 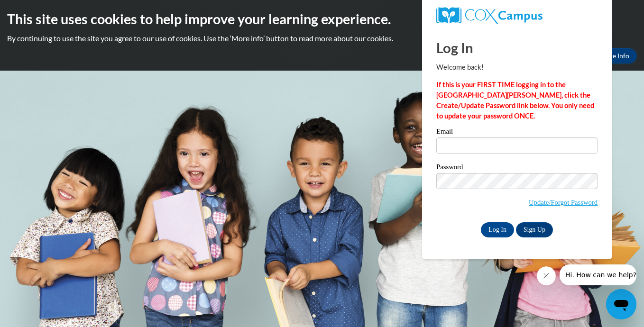 I want to click on label: Email, so click(x=517, y=133).